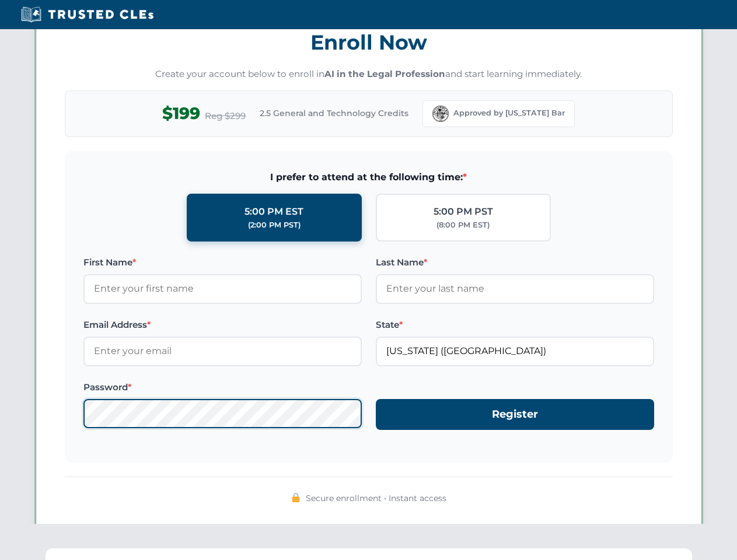  What do you see at coordinates (384, 74) in the screenshot?
I see `strong: AI in the Legal Profession` at bounding box center [384, 74].